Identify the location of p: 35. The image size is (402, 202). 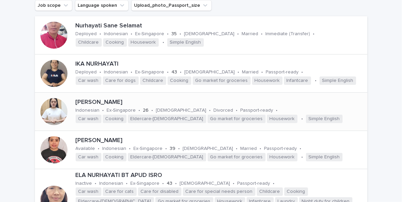
(174, 34).